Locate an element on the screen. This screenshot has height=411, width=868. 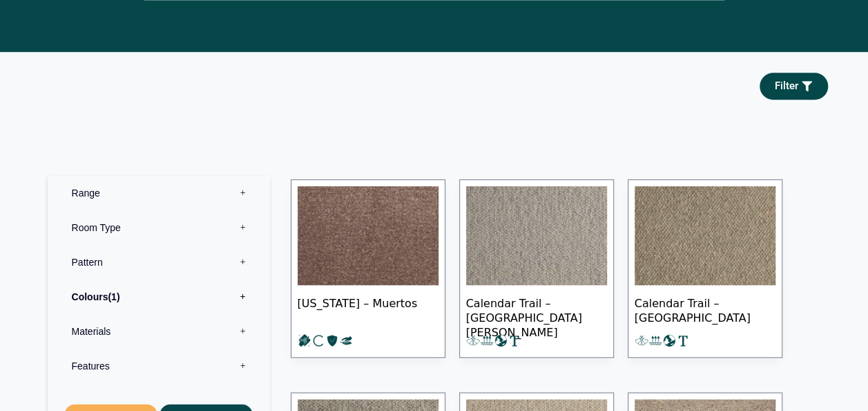
label: Range is located at coordinates (159, 193).